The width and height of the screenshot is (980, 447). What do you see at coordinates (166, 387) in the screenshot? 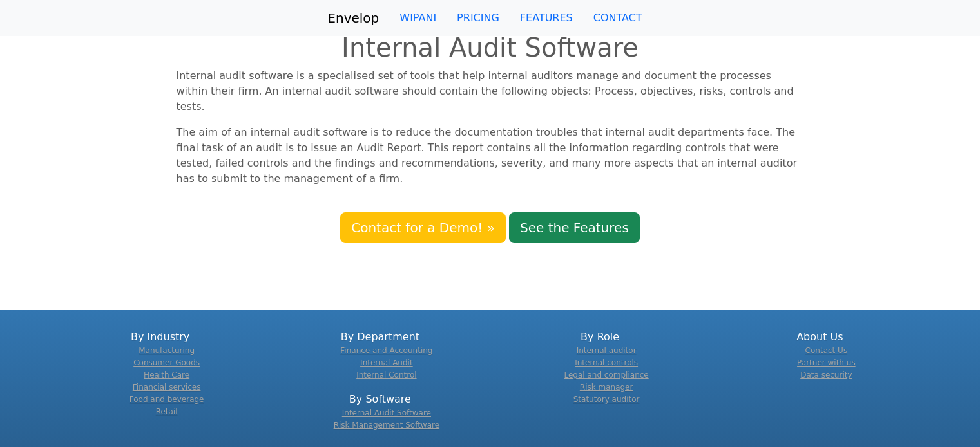
I see `a: Financial services` at bounding box center [166, 387].